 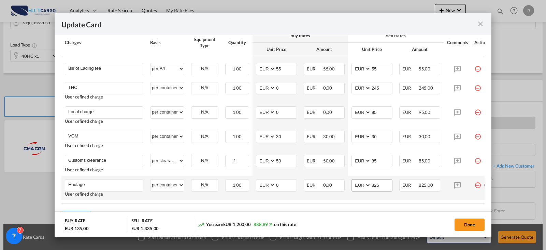 I want to click on div: Buy Rates, so click(x=300, y=36).